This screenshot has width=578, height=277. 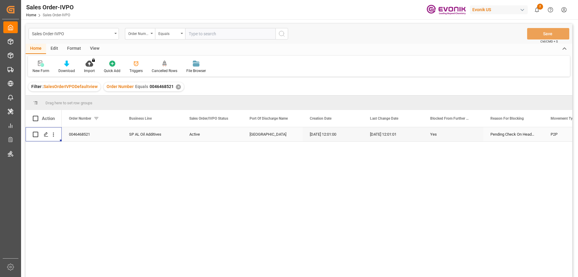 I want to click on span: Equals, so click(x=142, y=86).